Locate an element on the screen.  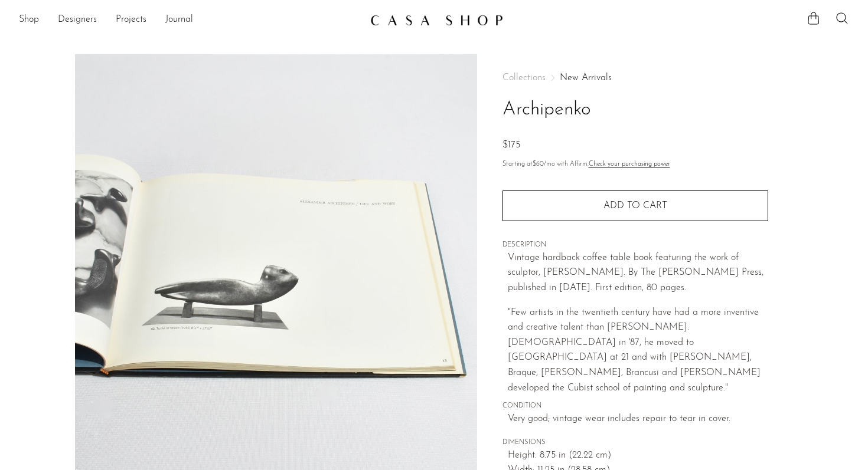
span: Collections is located at coordinates (523, 78).